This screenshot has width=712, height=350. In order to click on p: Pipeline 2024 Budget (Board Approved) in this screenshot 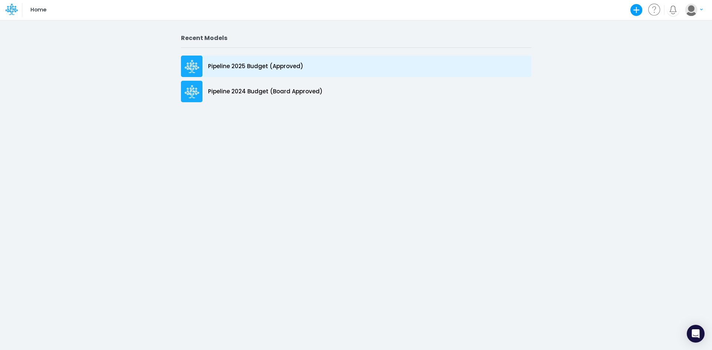, I will do `click(265, 92)`.